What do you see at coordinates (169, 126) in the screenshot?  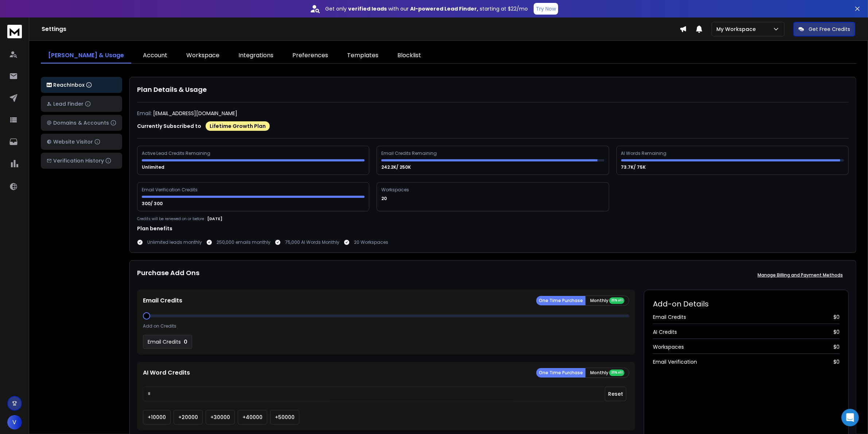 I see `p: Currently Subscribed to` at bounding box center [169, 126].